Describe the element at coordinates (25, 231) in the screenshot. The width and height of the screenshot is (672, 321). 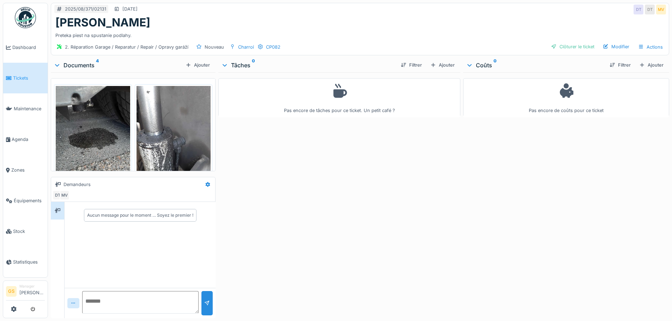
I see `a: Stock` at that location.